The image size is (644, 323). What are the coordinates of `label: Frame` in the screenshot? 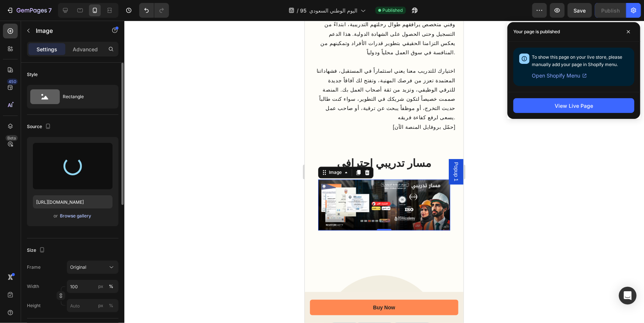 It's located at (33, 267).